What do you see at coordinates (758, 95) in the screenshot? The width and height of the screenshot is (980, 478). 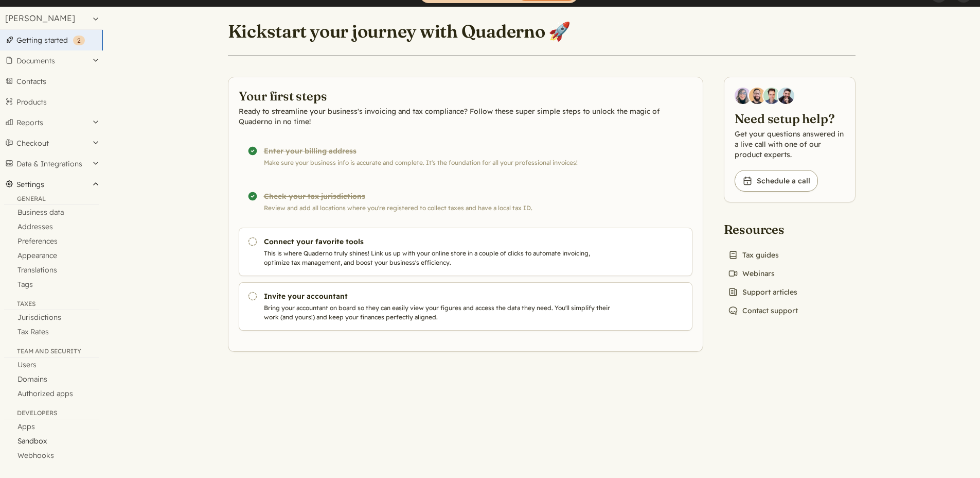 I see `img: Jairo Fumero, Account Executive at Quaderno` at bounding box center [758, 95].